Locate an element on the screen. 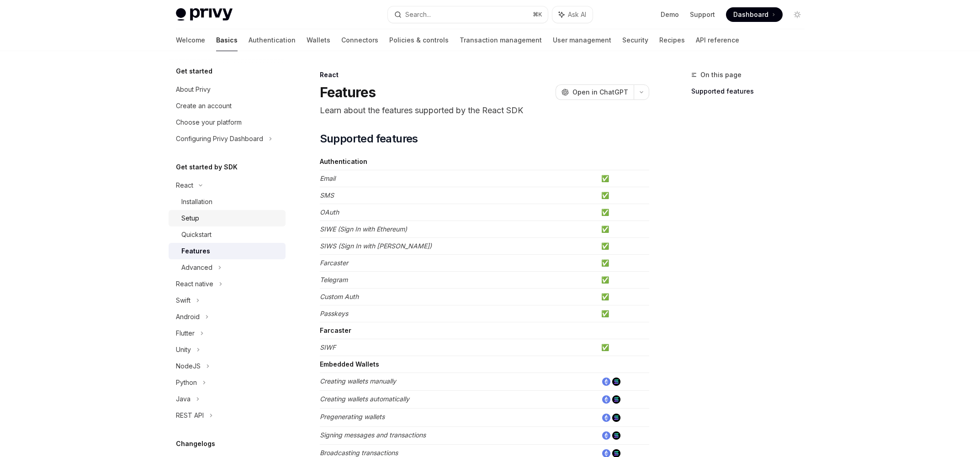 The image size is (980, 457). a: About Privy is located at coordinates (227, 90).